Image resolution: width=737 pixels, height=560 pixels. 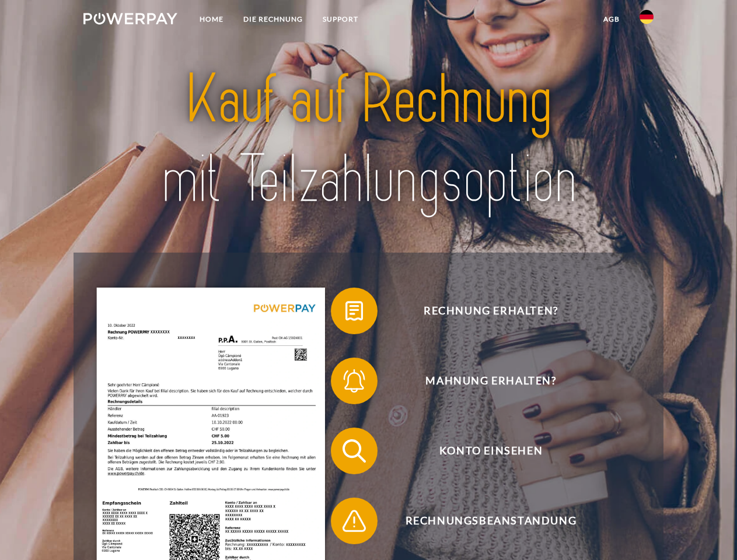 I want to click on img: qb_bill.svg, so click(x=354, y=311).